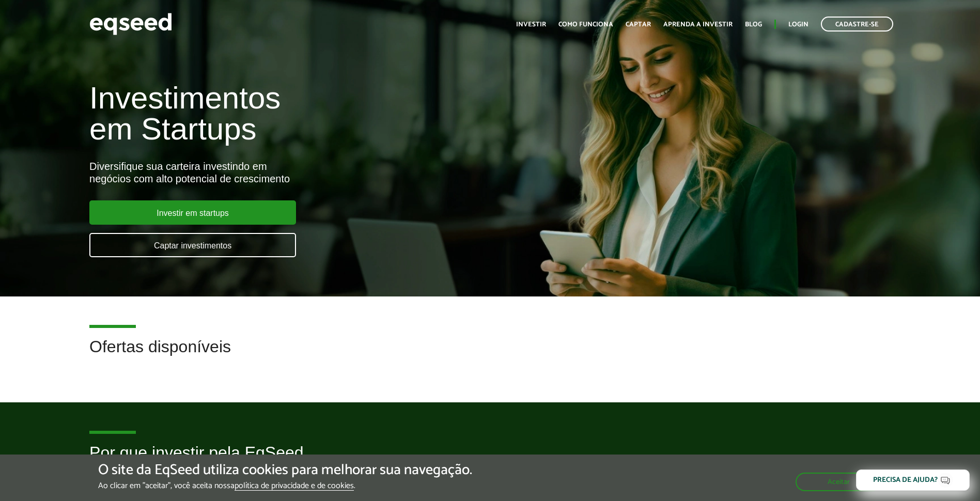 The height and width of the screenshot is (501, 980). Describe the element at coordinates (294, 486) in the screenshot. I see `a: política de privacidade e de cookies` at that location.